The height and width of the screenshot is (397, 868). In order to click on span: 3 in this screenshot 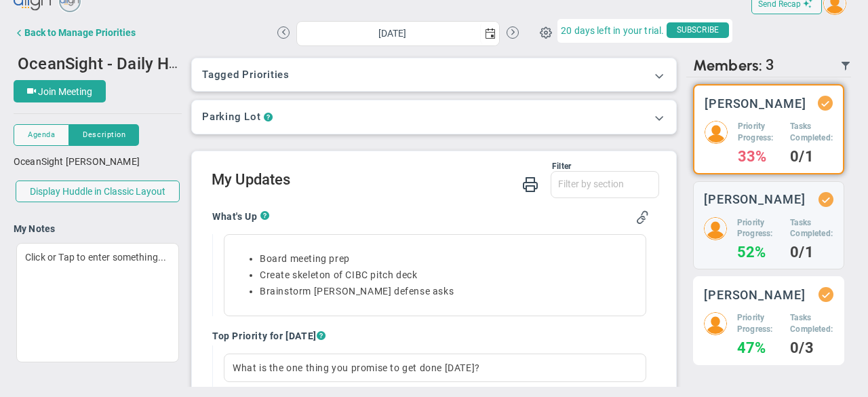, I will do `click(770, 65)`.